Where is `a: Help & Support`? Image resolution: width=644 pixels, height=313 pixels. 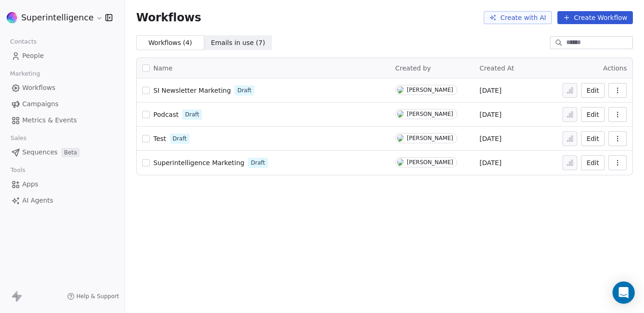 a: Help & Support is located at coordinates (93, 296).